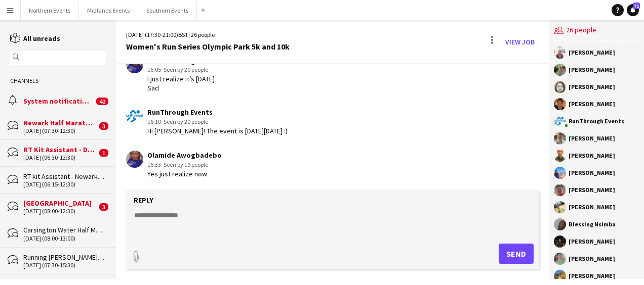 The width and height of the screenshot is (644, 285). I want to click on span: 42, so click(102, 101).